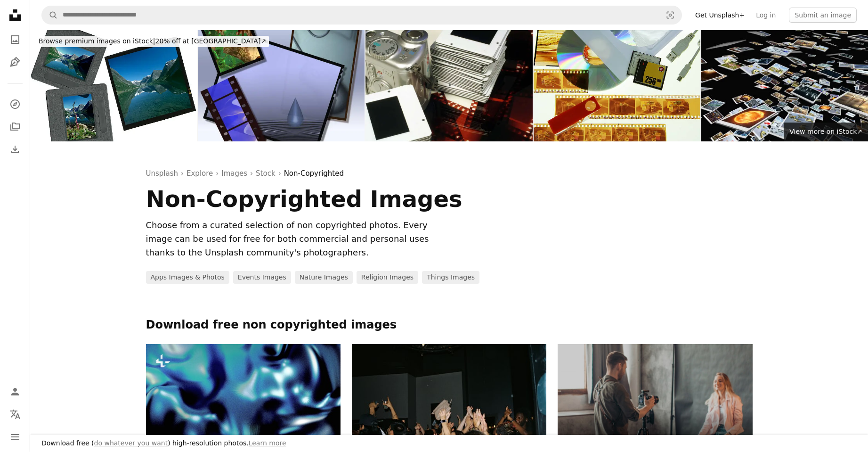  I want to click on a: Images, so click(234, 174).